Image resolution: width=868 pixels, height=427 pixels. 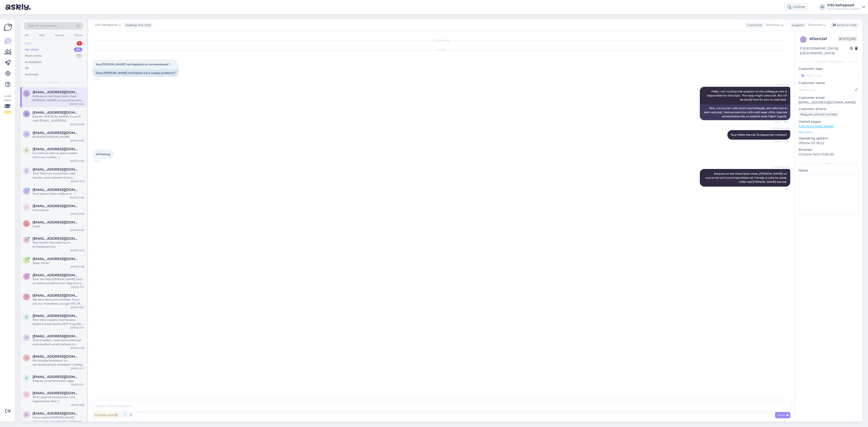 What do you see at coordinates (56, 190) in the screenshot?
I see `span: llillevald@gmail.com` at bounding box center [56, 190].